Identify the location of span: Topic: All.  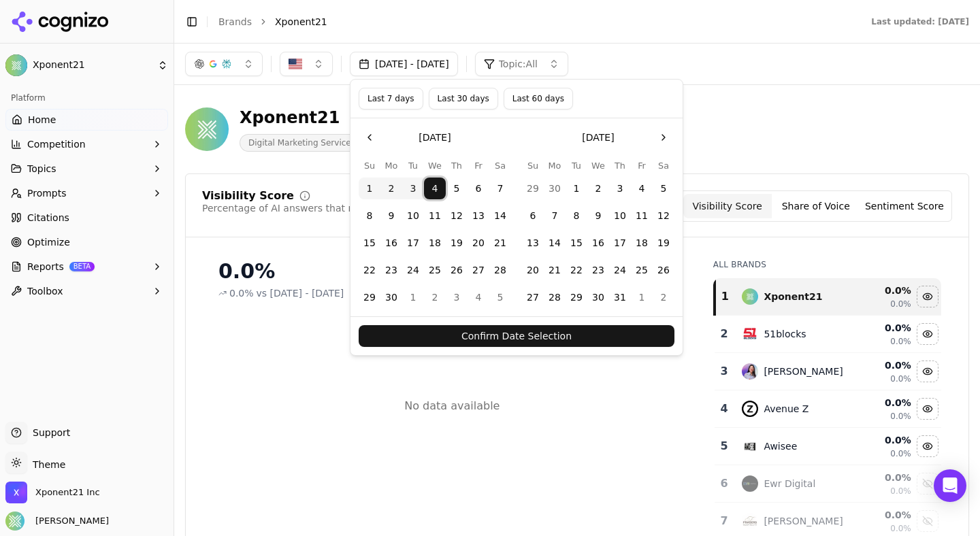
(518, 64).